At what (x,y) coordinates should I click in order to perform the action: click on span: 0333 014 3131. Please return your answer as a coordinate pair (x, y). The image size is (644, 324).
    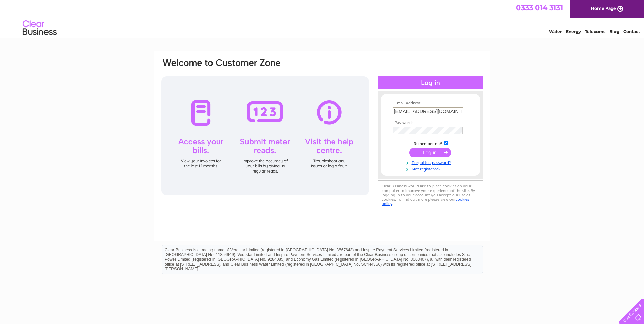
    Looking at the image, I should click on (539, 7).